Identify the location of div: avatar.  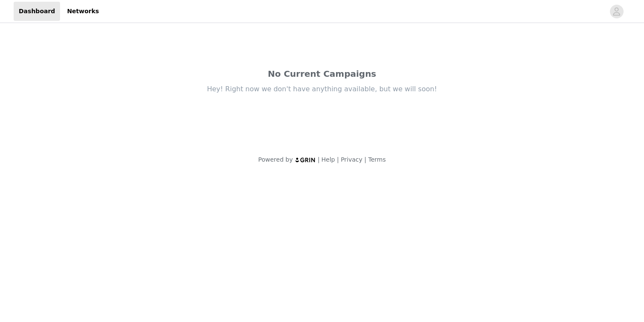
(616, 11).